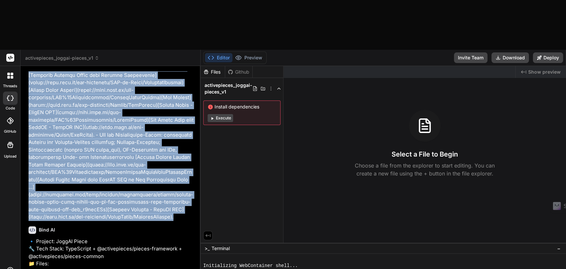 Image resolution: width=566 pixels, height=269 pixels. Describe the element at coordinates (510, 58) in the screenshot. I see `button: Download` at that location.